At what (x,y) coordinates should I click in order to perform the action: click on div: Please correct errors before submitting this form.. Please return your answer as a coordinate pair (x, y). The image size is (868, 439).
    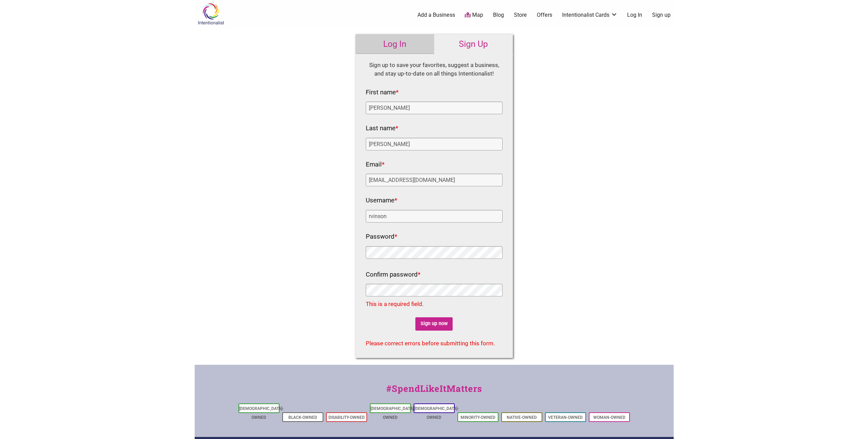
    Looking at the image, I should click on (434, 344).